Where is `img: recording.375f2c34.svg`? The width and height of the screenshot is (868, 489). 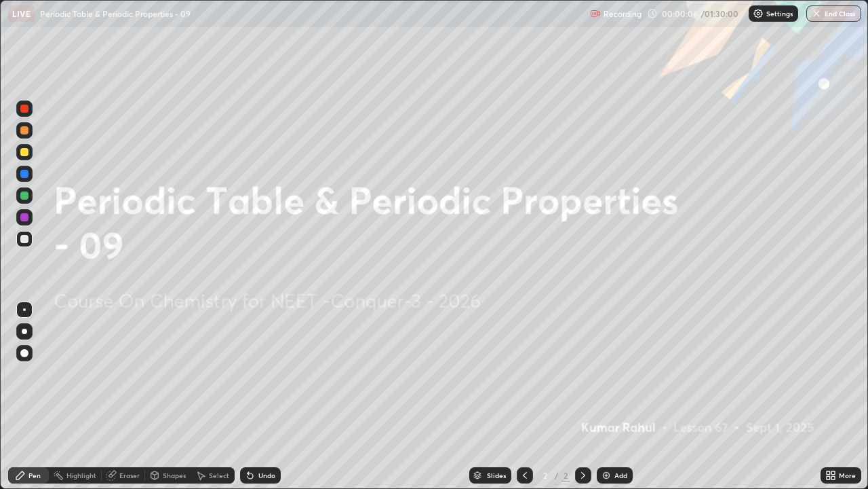
img: recording.375f2c34.svg is located at coordinates (595, 14).